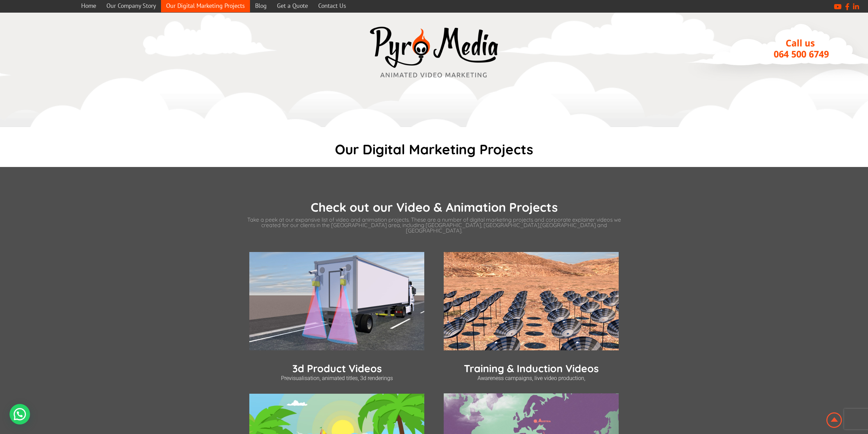 The image size is (868, 434). I want to click on p: Awareness campaigns, live video production,, so click(531, 378).